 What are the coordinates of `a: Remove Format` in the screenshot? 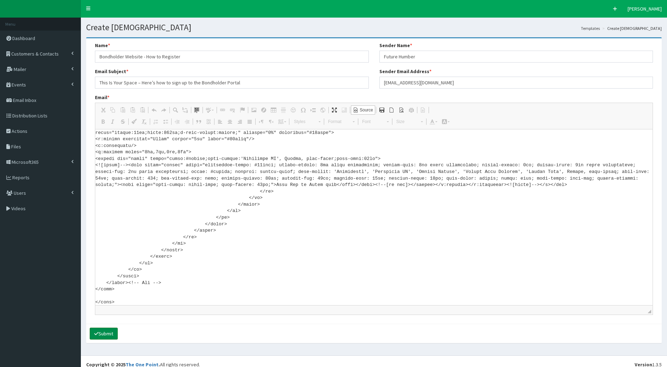 It's located at (144, 122).